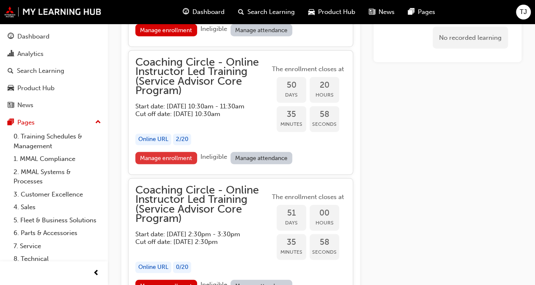 This screenshot has width=535, height=285. Describe the element at coordinates (271, 12) in the screenshot. I see `span: Search Learning` at that location.